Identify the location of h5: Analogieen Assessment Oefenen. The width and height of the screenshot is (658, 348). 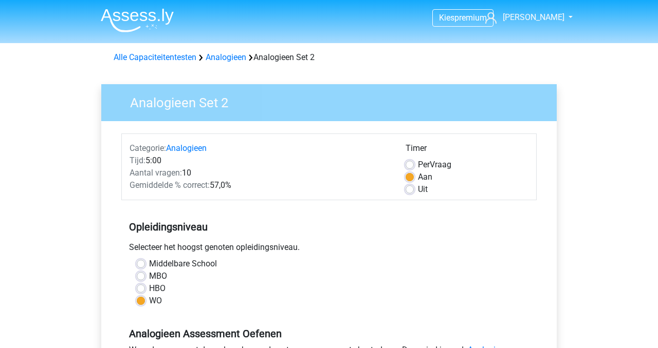
(329, 334).